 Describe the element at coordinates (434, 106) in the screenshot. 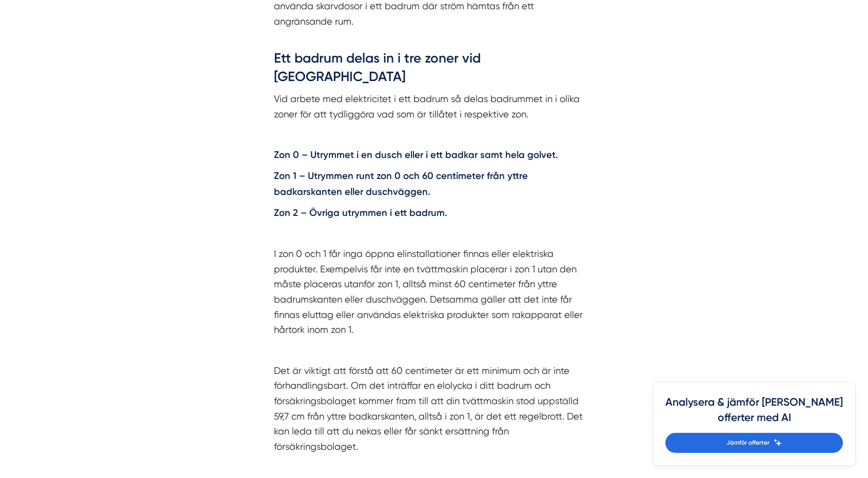

I see `p: Vid arbete med elektricitet i ett badrum så delas badrummet in i olika zoner för att tydliggöra v...` at that location.